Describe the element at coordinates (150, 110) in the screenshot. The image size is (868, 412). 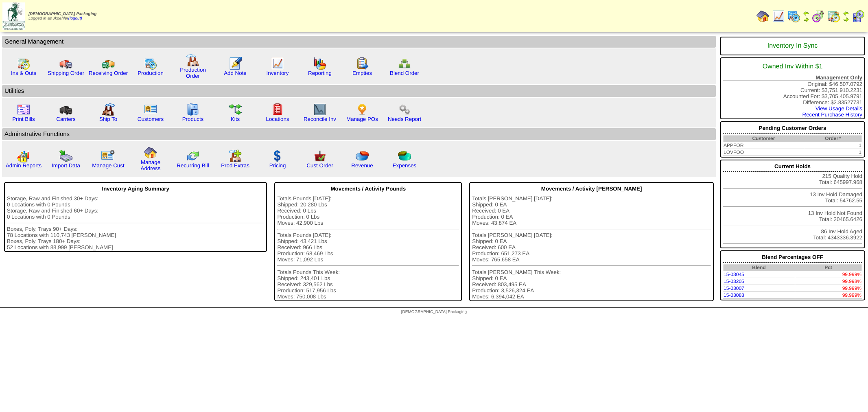
I see `img: customers.gif` at that location.